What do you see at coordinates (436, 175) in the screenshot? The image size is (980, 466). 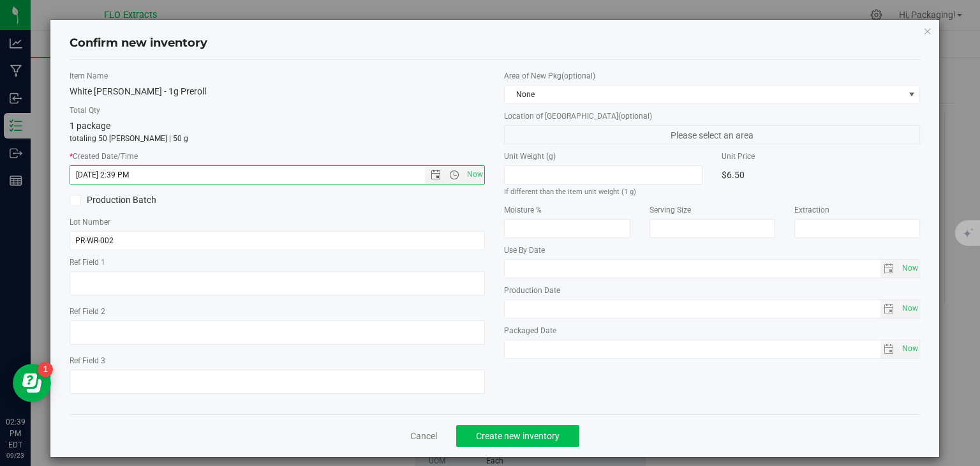 I see `span: Open the date view` at bounding box center [436, 175].